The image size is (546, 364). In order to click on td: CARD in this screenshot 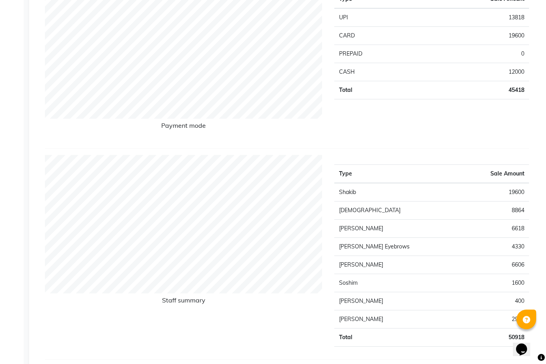, I will do `click(376, 36)`.